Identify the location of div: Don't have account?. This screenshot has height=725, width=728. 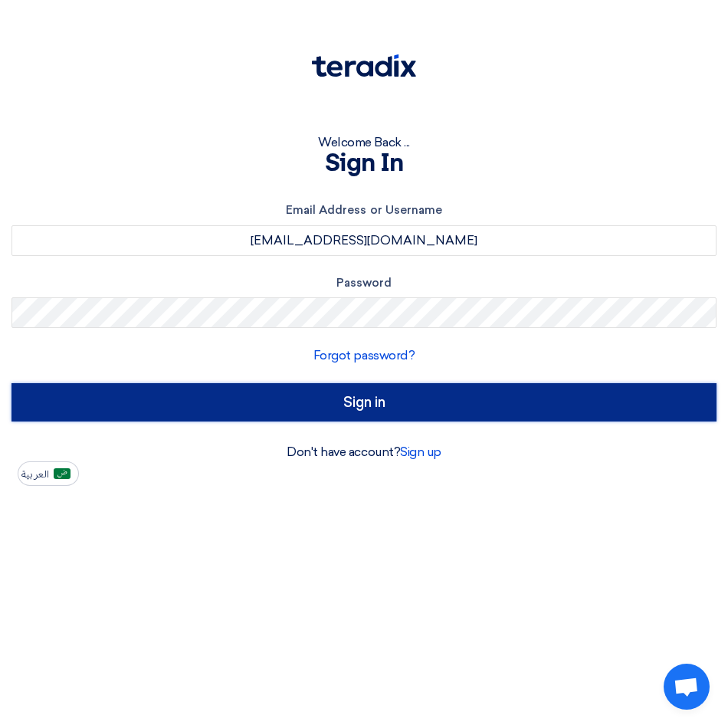
(364, 452).